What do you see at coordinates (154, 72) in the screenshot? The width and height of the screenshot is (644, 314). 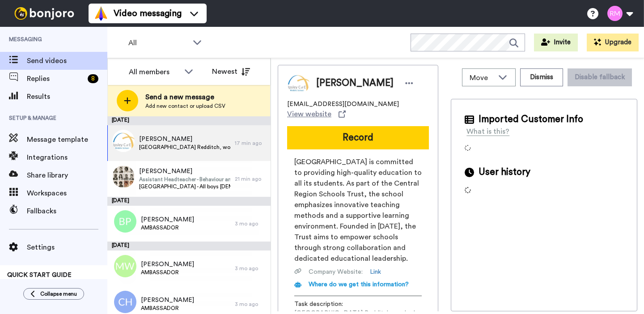 I see `div: All members` at bounding box center [154, 72].